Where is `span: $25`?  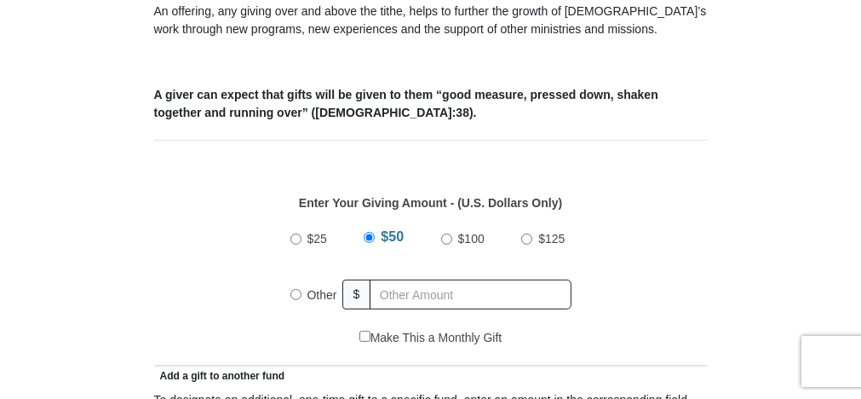 span: $25 is located at coordinates (317, 239).